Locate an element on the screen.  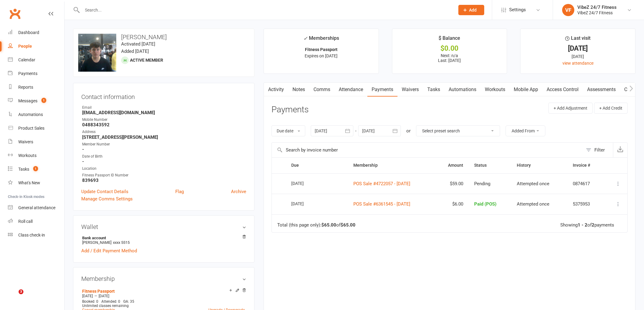
div: Dashboard is located at coordinates (29, 33).